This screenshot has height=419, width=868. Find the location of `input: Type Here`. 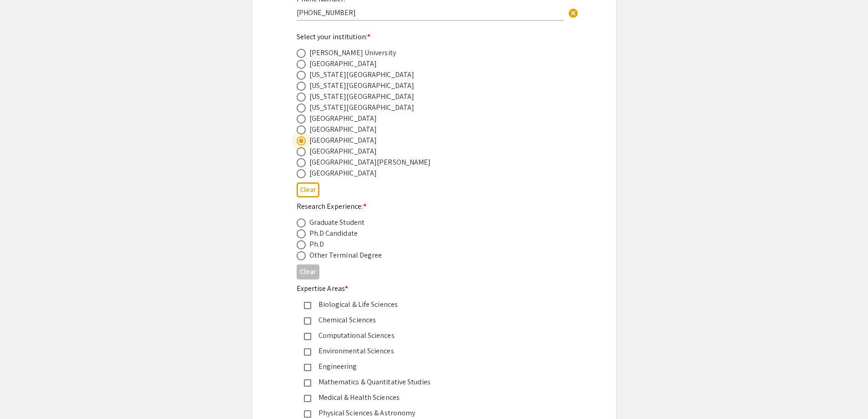

input: Type Here is located at coordinates (430, 12).